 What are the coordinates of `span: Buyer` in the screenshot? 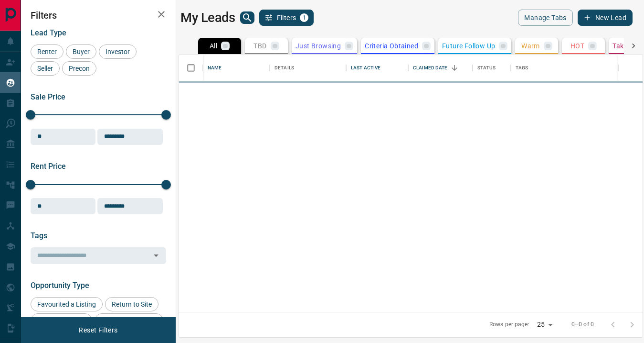 It's located at (81, 52).